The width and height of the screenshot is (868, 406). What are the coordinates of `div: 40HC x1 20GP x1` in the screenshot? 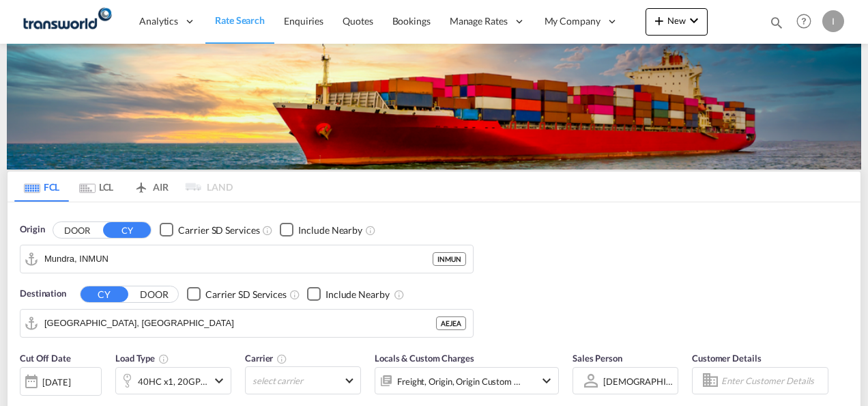 It's located at (173, 381).